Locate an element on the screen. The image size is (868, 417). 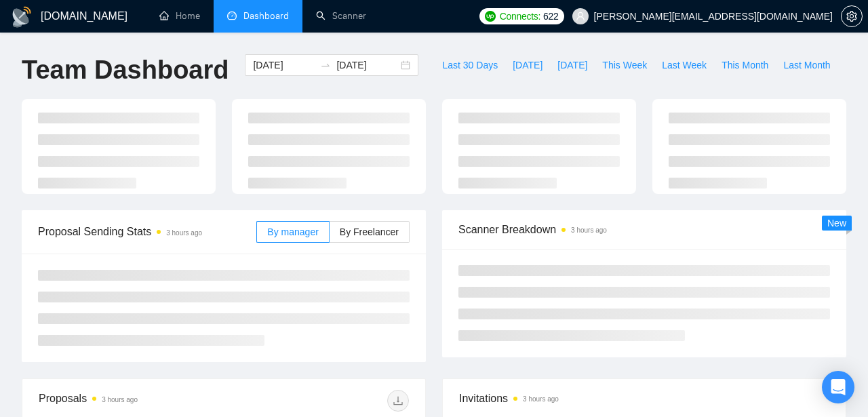
div: Proposals is located at coordinates (131, 401).